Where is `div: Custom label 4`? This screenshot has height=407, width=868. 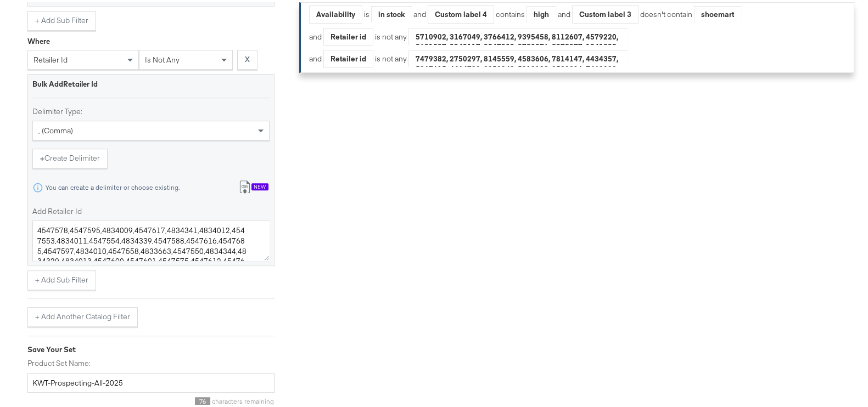
div: Custom label 4 is located at coordinates (461, 12).